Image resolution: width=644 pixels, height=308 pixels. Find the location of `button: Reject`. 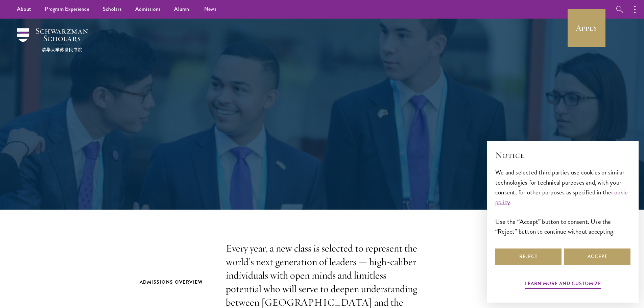

button: Reject is located at coordinates (528, 256).